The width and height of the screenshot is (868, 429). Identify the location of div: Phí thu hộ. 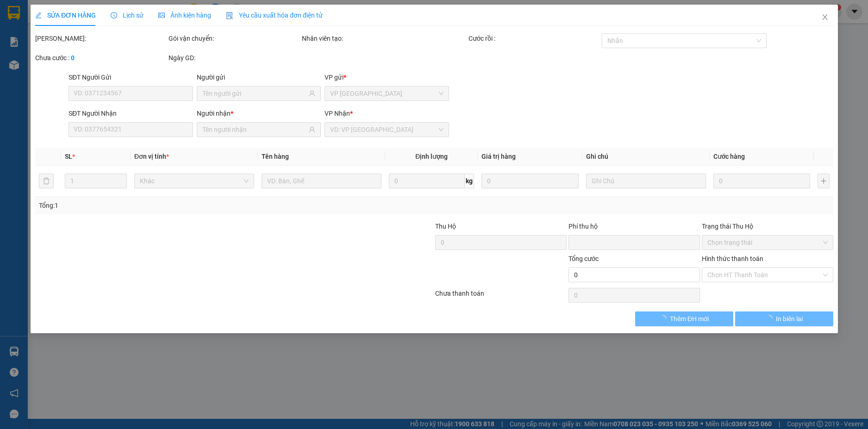
(634, 228).